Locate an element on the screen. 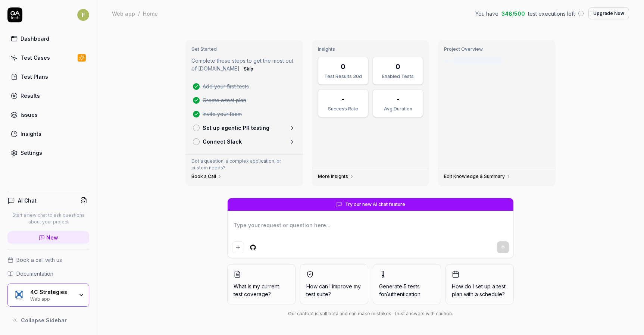 This screenshot has width=644, height=335. div: Settings is located at coordinates (31, 152).